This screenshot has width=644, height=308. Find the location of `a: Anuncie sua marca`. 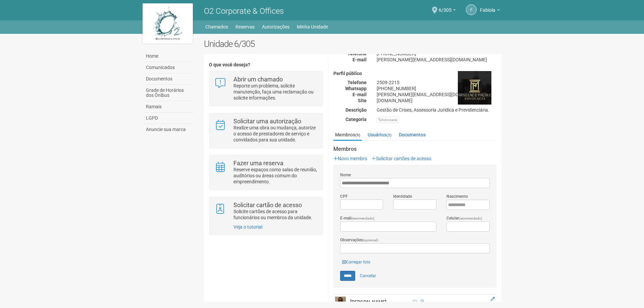

a: Anuncie sua marca is located at coordinates (169, 130).